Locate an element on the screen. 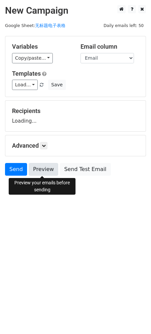 Image resolution: width=151 pixels, height=334 pixels. a: Send Test Email is located at coordinates (85, 169).